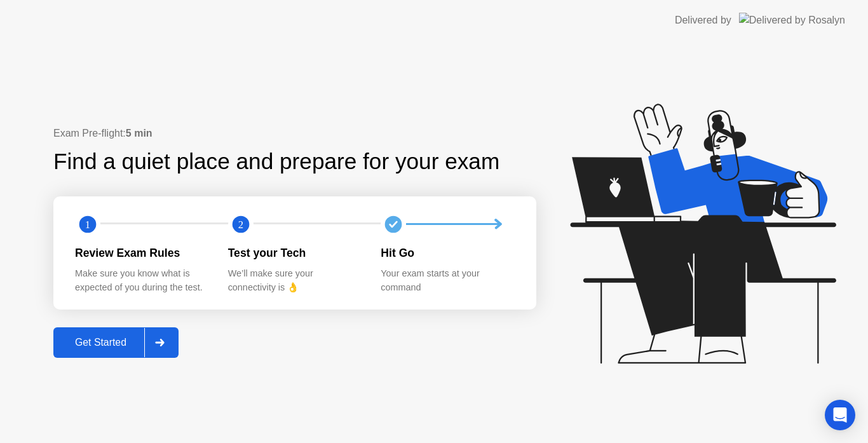 This screenshot has width=868, height=443. What do you see at coordinates (116, 342) in the screenshot?
I see `button: Get Started` at bounding box center [116, 342].